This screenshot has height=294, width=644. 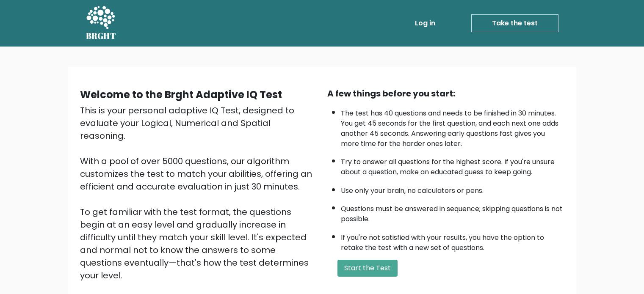 I want to click on button: Start the Test, so click(x=367, y=268).